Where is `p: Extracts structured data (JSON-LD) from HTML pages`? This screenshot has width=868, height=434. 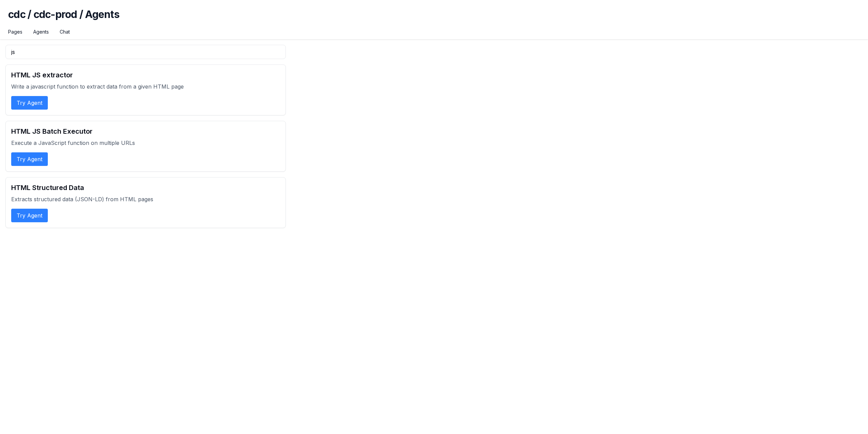 p: Extracts structured data (JSON-LD) from HTML pages is located at coordinates (145, 199).